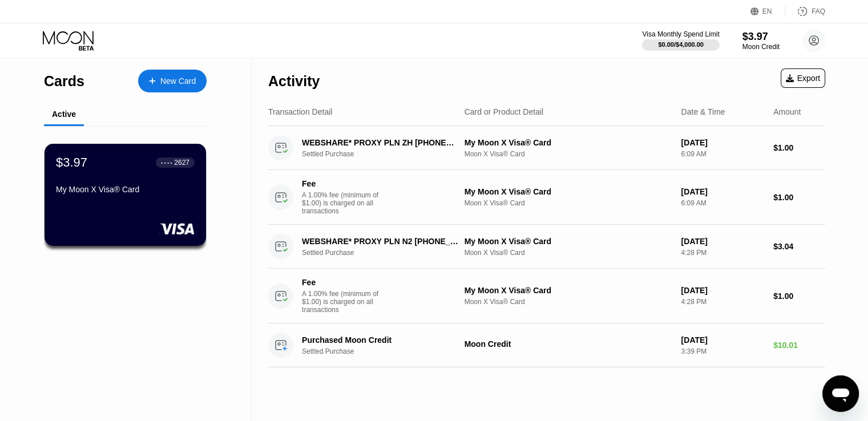 The height and width of the screenshot is (421, 868). What do you see at coordinates (294, 81) in the screenshot?
I see `div: Activity` at bounding box center [294, 81].